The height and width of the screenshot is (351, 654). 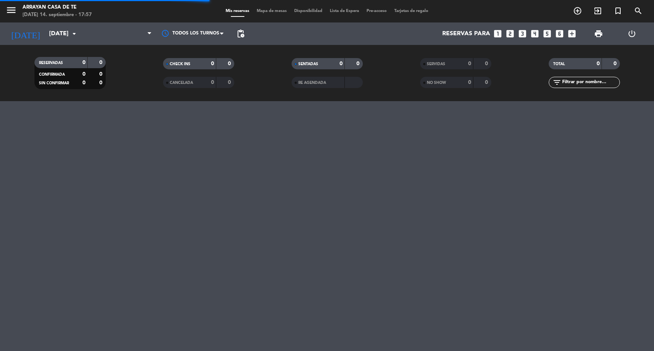 I want to click on span: print, so click(x=598, y=34).